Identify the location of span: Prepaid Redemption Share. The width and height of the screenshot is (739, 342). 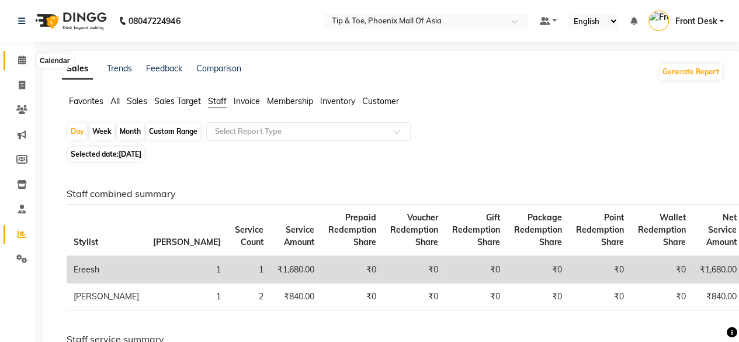
(352, 230).